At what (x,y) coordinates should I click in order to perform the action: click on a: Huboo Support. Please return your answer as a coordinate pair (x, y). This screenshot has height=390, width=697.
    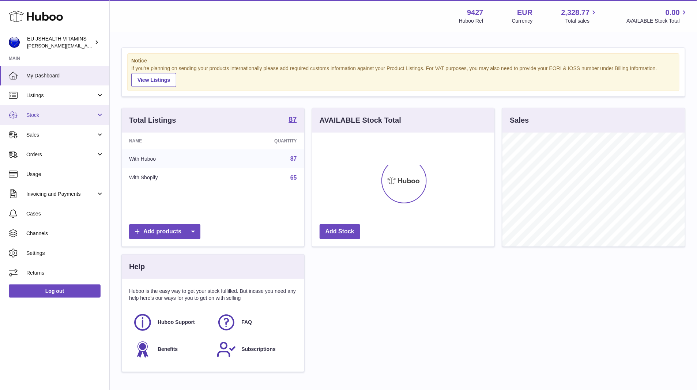
    Looking at the image, I should click on (171, 323).